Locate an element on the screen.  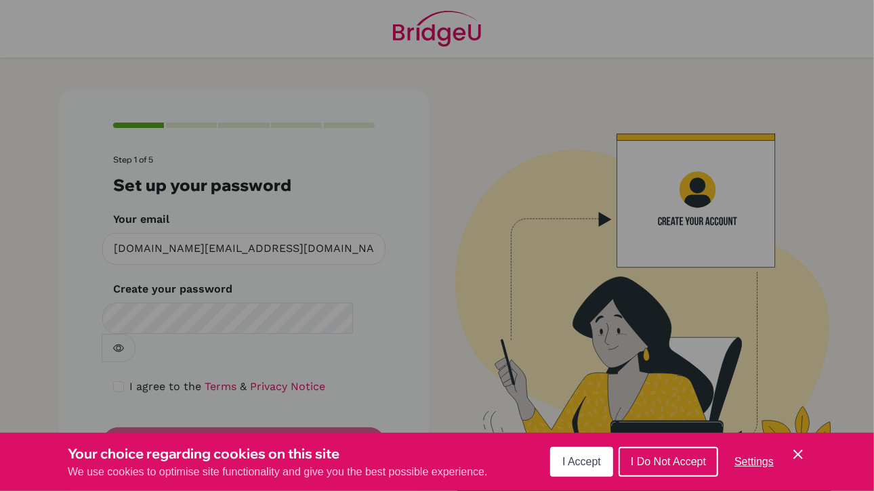
button: I Accept is located at coordinates (581, 462).